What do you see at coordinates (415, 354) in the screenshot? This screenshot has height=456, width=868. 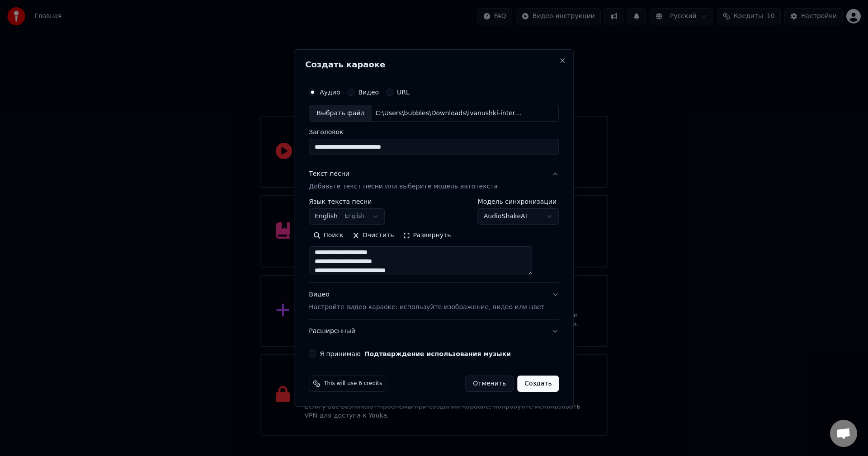 I see `label: Я принимаю` at bounding box center [415, 354].